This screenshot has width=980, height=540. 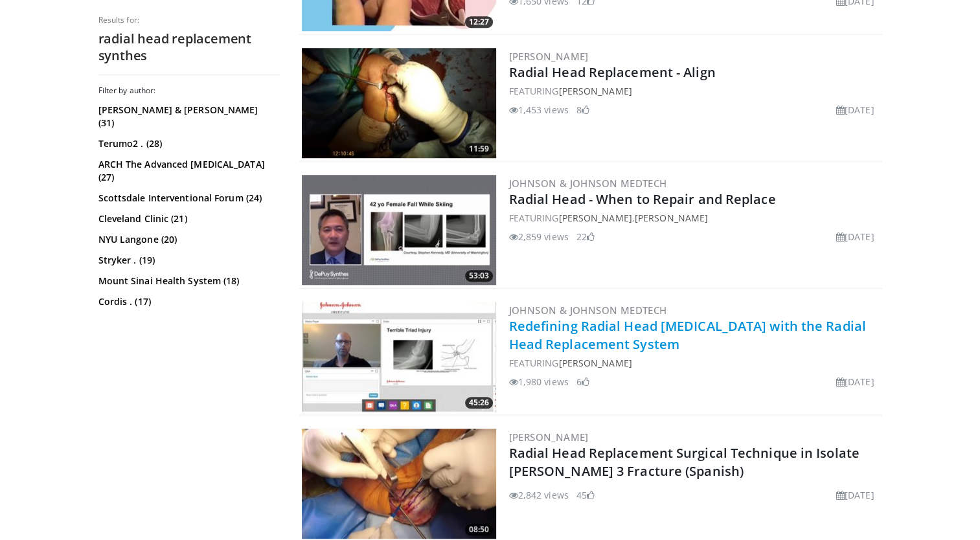 I want to click on a: 45:26, so click(x=399, y=357).